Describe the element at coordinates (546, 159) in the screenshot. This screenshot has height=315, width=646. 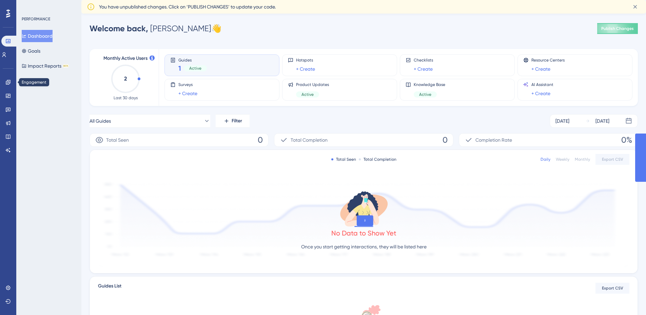
I see `div: Daily` at that location.